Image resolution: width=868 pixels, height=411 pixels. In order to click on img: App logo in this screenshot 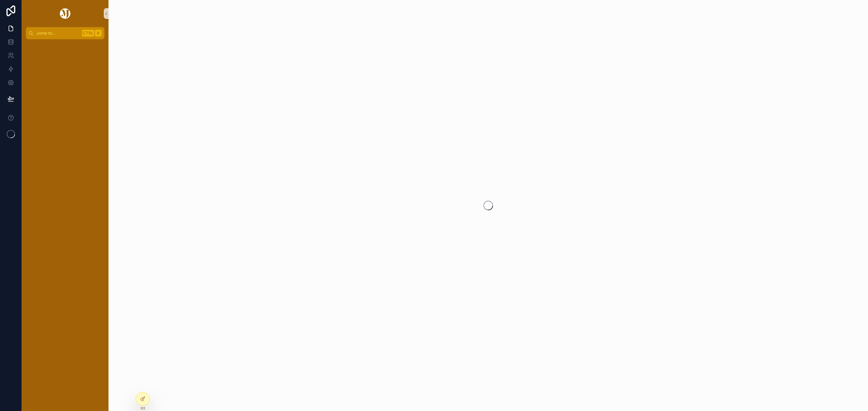, I will do `click(65, 14)`.